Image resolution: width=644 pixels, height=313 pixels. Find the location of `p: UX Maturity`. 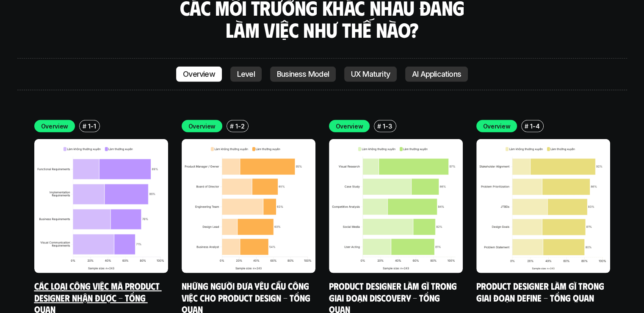

p: UX Maturity is located at coordinates (371, 75).